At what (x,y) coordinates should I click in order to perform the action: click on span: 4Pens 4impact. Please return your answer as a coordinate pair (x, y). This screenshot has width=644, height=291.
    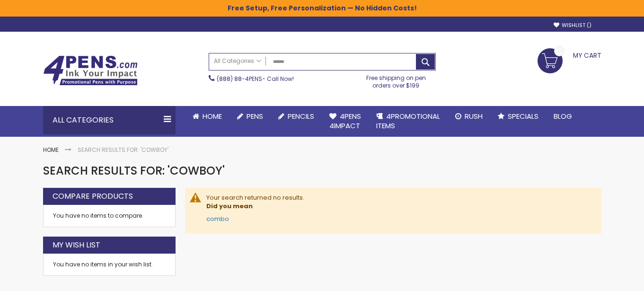
    Looking at the image, I should click on (345, 121).